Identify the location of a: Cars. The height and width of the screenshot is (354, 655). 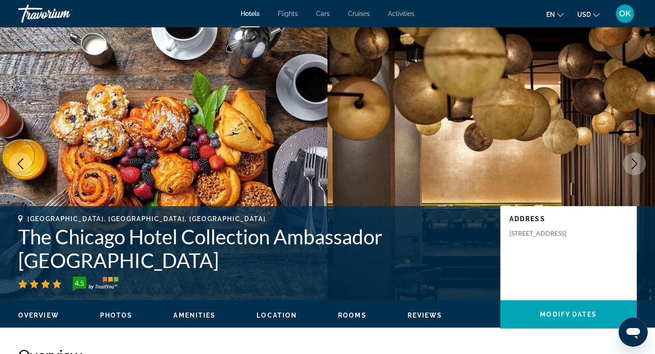
(323, 14).